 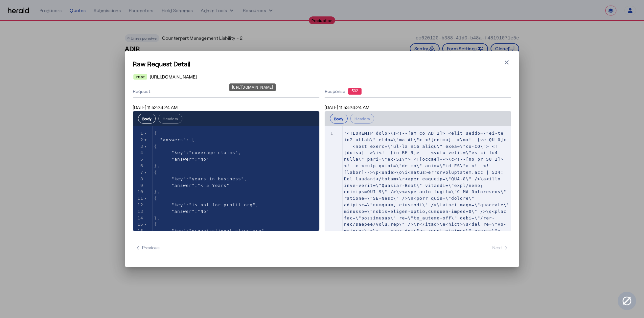 What do you see at coordinates (173, 140) in the screenshot?
I see `span: "answers"` at bounding box center [173, 140].